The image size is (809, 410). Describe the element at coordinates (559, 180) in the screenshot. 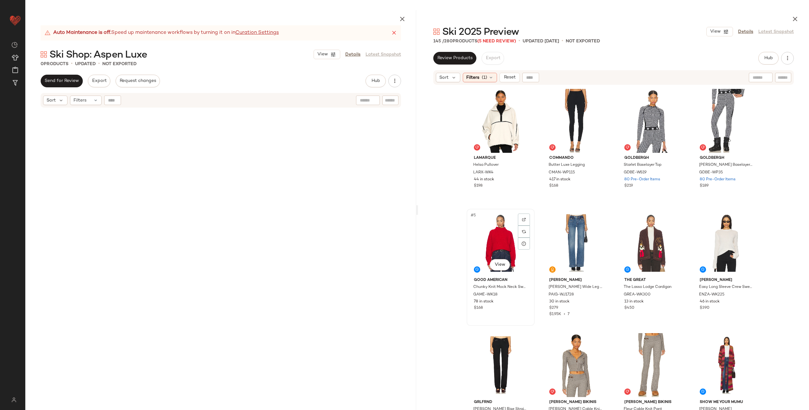

I see `span: 417 in stock` at that location.